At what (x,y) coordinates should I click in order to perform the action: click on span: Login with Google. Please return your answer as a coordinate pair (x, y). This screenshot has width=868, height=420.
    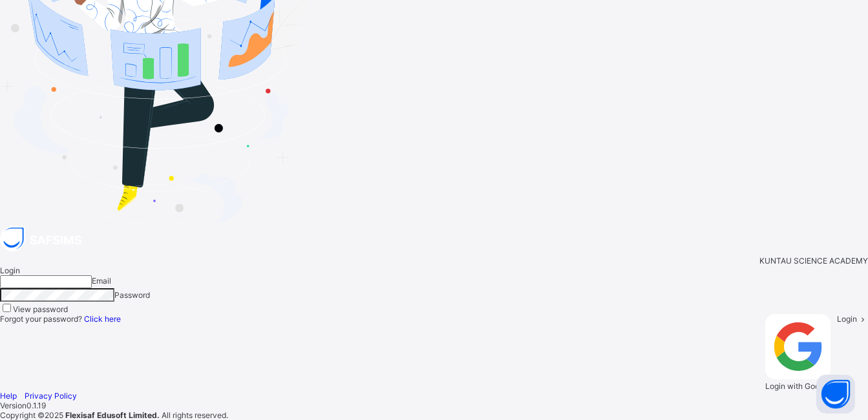
    Looking at the image, I should click on (798, 385).